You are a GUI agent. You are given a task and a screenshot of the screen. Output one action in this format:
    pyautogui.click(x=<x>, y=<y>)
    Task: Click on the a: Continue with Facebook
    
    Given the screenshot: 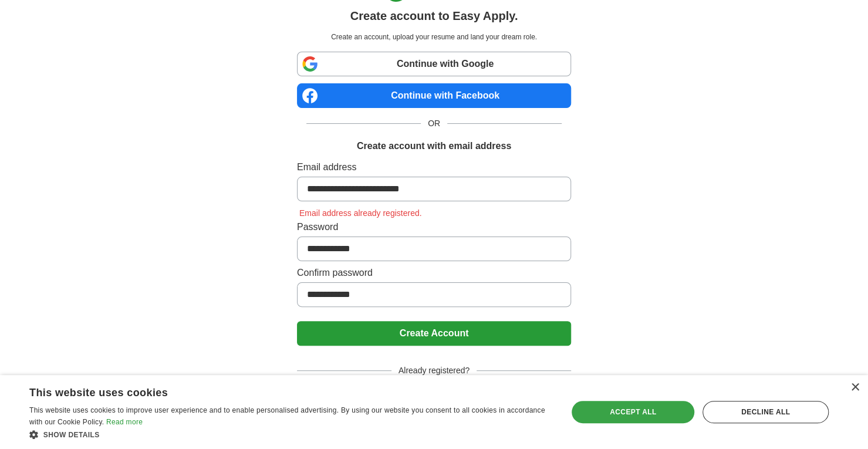 What is the action you would take?
    pyautogui.click(x=434, y=95)
    